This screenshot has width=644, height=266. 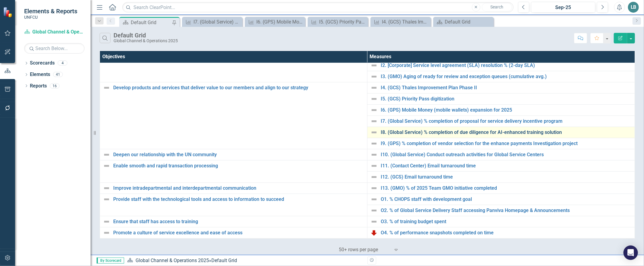 What do you see at coordinates (497, 7) in the screenshot?
I see `button: Search` at bounding box center [497, 7].